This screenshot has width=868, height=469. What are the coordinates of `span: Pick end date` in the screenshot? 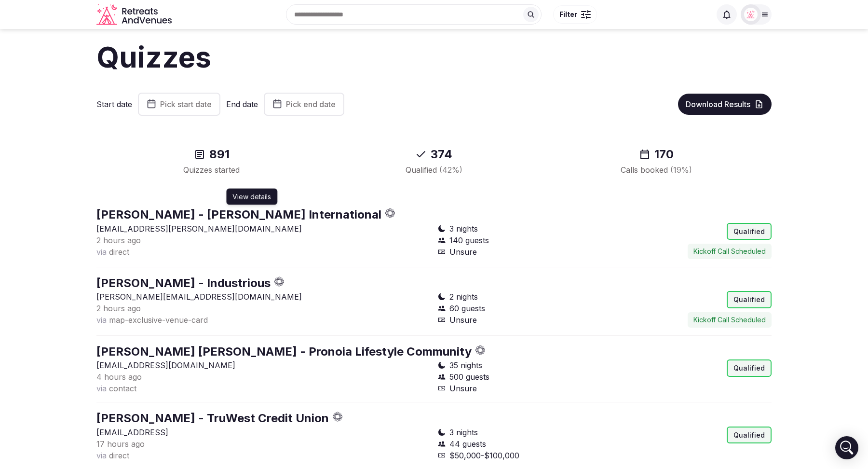 It's located at (310, 104).